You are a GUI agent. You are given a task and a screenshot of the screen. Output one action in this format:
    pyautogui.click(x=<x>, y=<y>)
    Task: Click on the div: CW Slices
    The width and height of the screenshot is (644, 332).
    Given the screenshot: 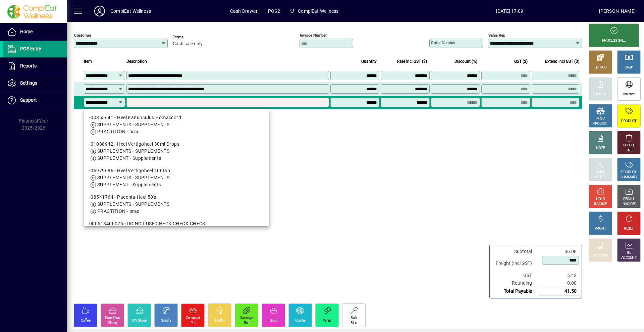 What is the action you would take?
    pyautogui.click(x=139, y=321)
    